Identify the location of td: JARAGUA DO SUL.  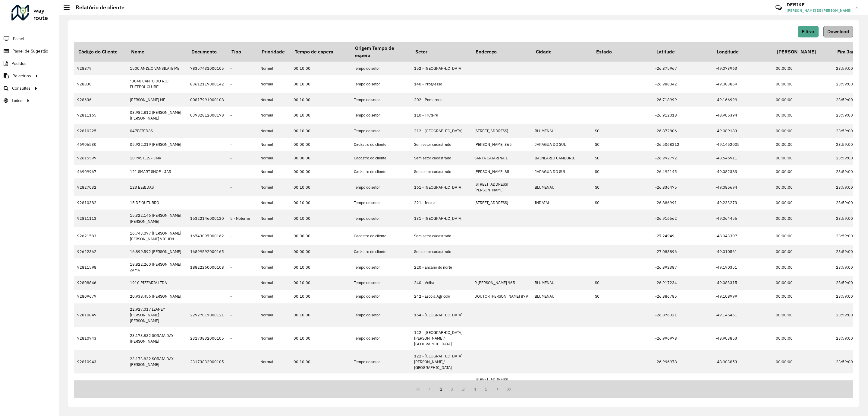
(562, 171).